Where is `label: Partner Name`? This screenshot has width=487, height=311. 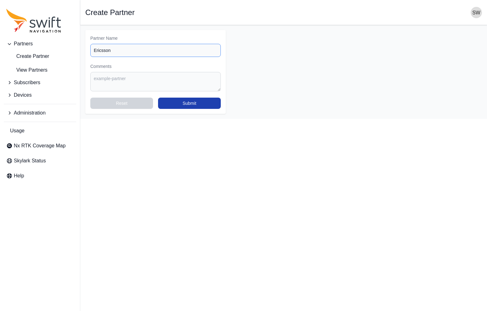 label: Partner Name is located at coordinates (155, 38).